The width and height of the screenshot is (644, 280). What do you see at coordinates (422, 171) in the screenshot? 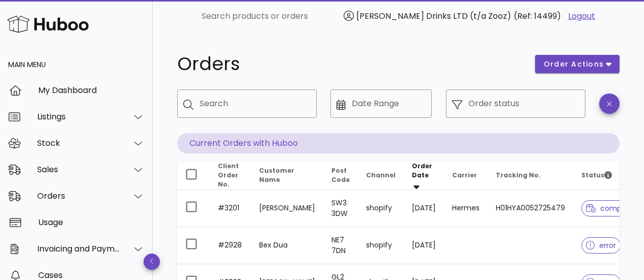
I see `span: Order Date` at bounding box center [422, 171].